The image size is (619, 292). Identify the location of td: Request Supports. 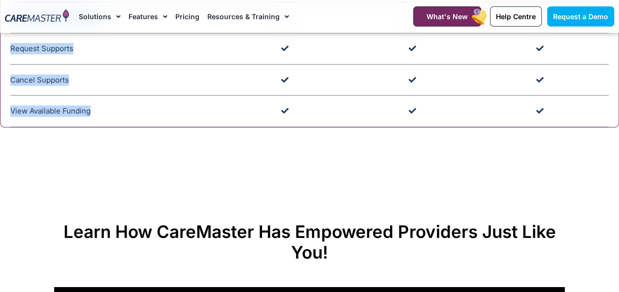
(118, 49).